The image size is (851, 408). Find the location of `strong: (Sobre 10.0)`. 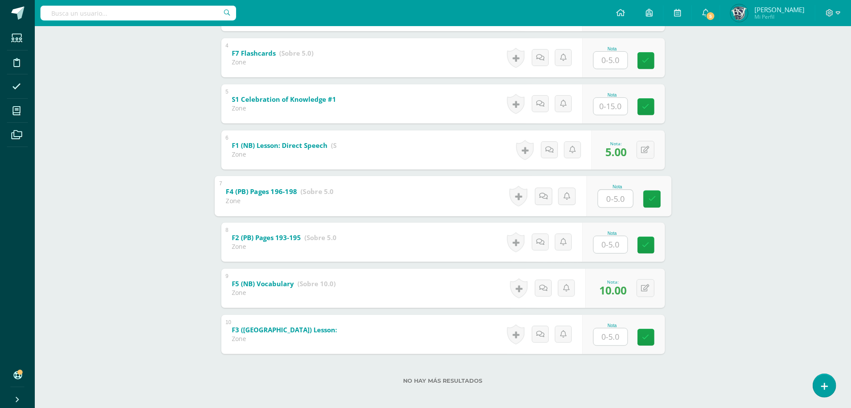

strong: (Sobre 10.0) is located at coordinates (317, 284).